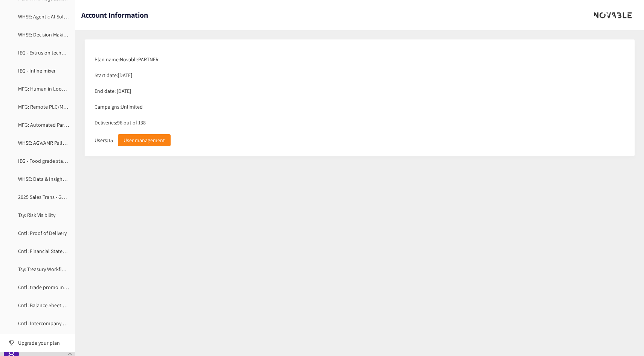 The height and width of the screenshot is (356, 644). I want to click on a: Cntl: trade promo management, so click(54, 287).